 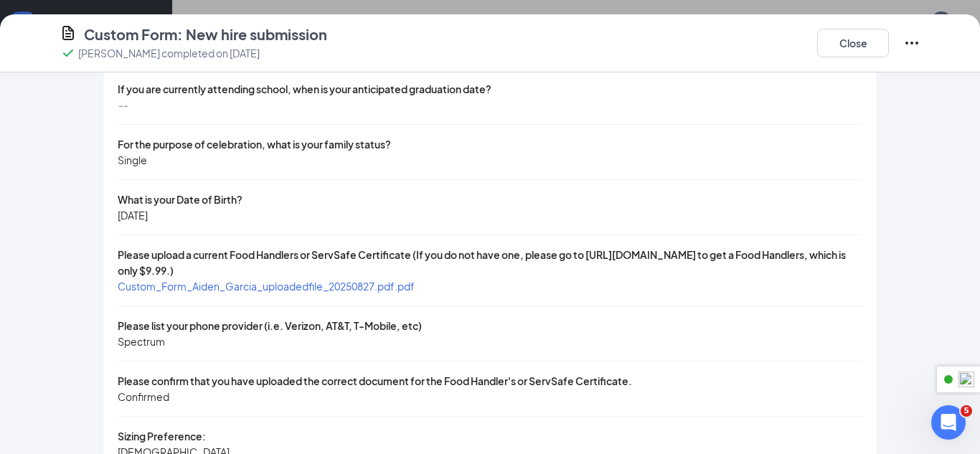 What do you see at coordinates (205, 34) in the screenshot?
I see `h4: Custom Form: New hire submission` at bounding box center [205, 34].